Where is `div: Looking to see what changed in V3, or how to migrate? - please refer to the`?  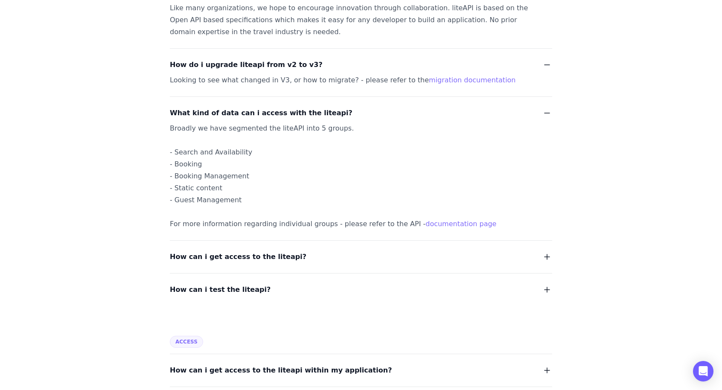
div: Looking to see what changed in V3, or how to migrate? - please refer to the is located at coordinates (351, 80).